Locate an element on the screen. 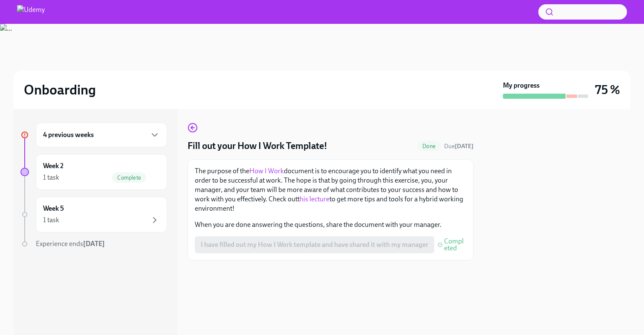 This screenshot has height=335, width=644. span: Completed is located at coordinates (455, 245).